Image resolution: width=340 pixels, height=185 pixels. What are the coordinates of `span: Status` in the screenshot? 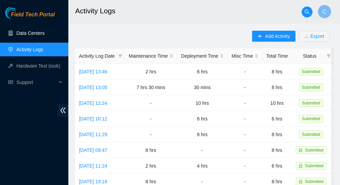 It's located at (310, 56).